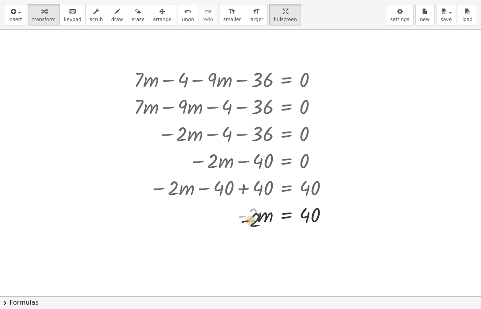 This screenshot has height=309, width=481. I want to click on span: arrange, so click(162, 19).